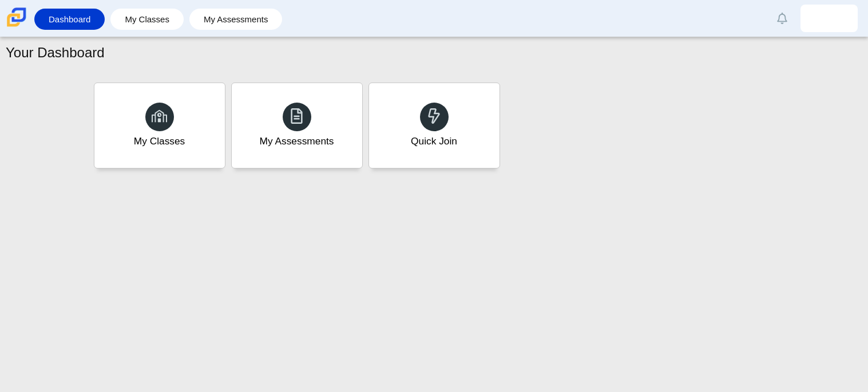 This screenshot has height=392, width=868. I want to click on h1: Your Dashboard, so click(55, 53).